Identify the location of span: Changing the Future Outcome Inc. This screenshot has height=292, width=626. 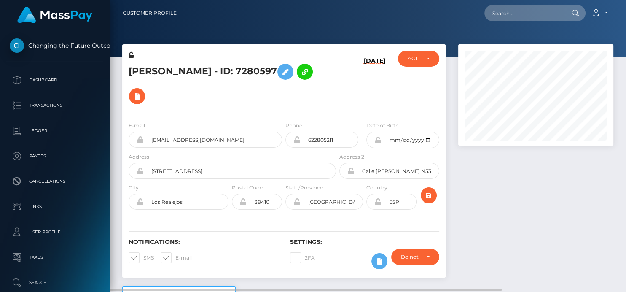
(55, 46).